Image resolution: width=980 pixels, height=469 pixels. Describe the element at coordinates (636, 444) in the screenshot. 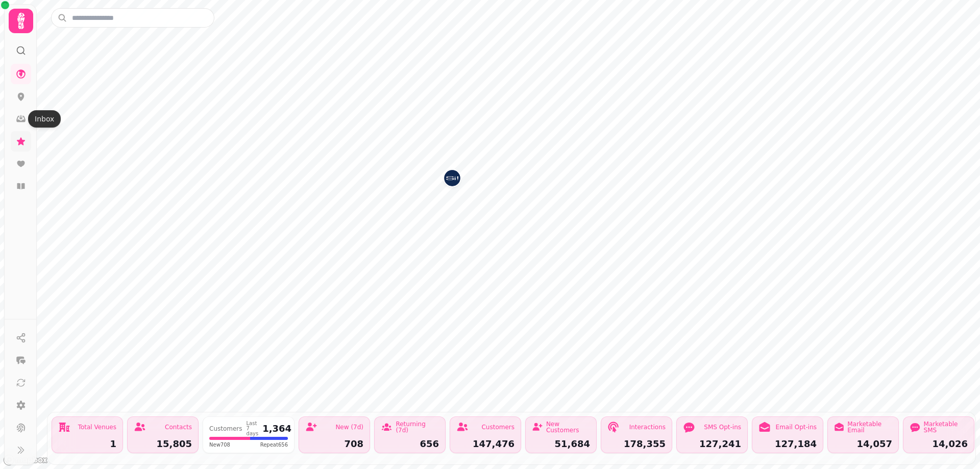

I see `div: 178,355` at that location.